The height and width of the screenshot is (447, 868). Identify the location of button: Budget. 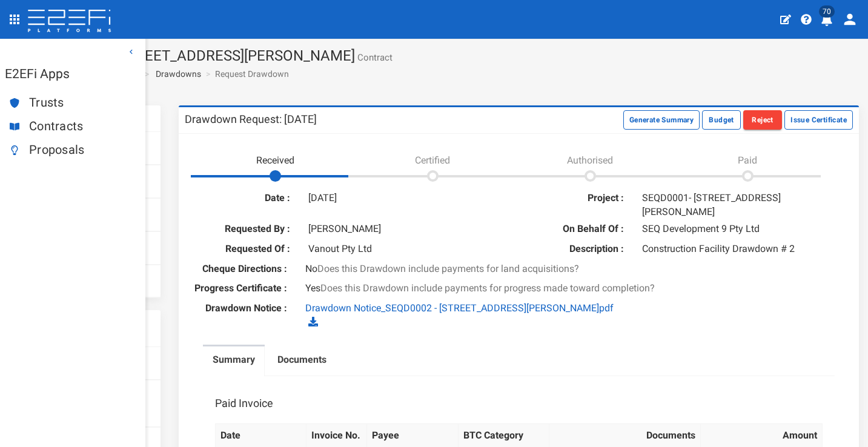
(721, 120).